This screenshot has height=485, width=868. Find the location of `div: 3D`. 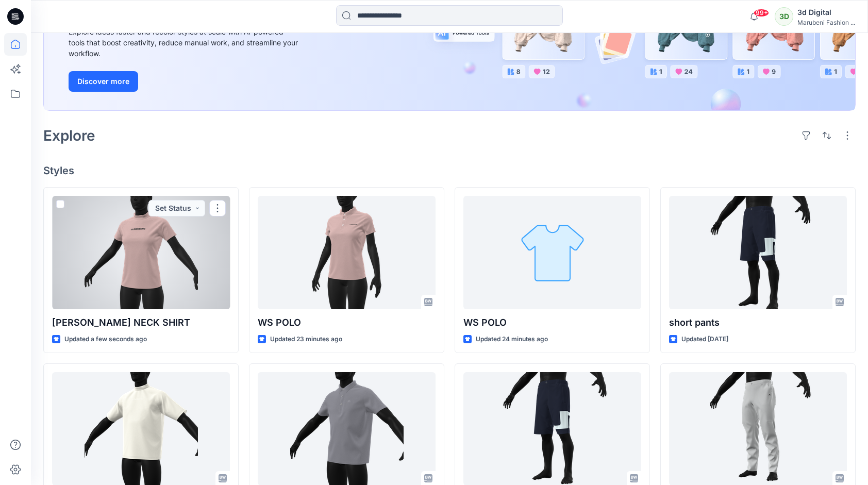

div: 3D is located at coordinates (785, 17).